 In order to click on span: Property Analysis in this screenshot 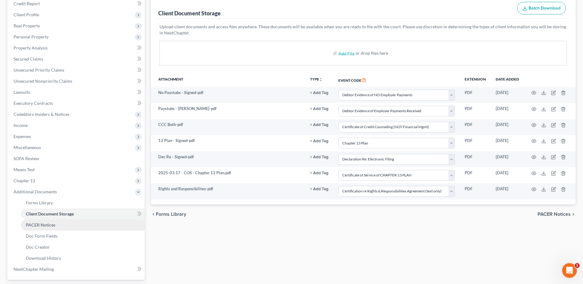, I will do `click(30, 48)`.